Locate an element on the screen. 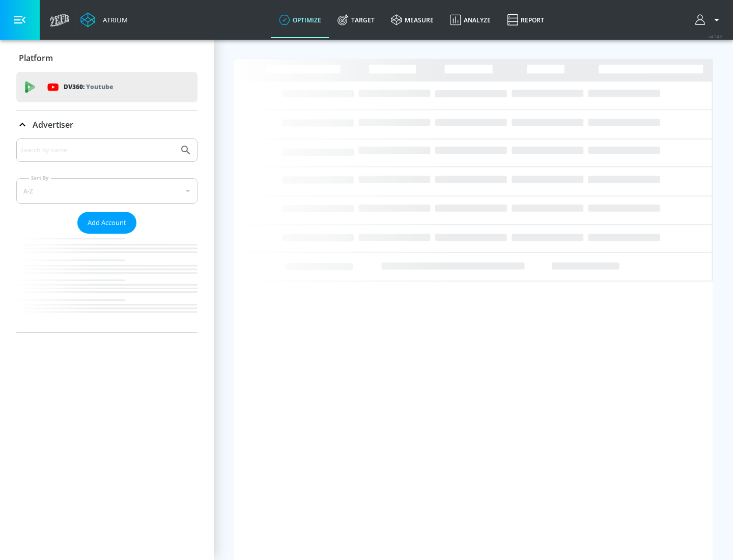  a: Target is located at coordinates (355, 20).